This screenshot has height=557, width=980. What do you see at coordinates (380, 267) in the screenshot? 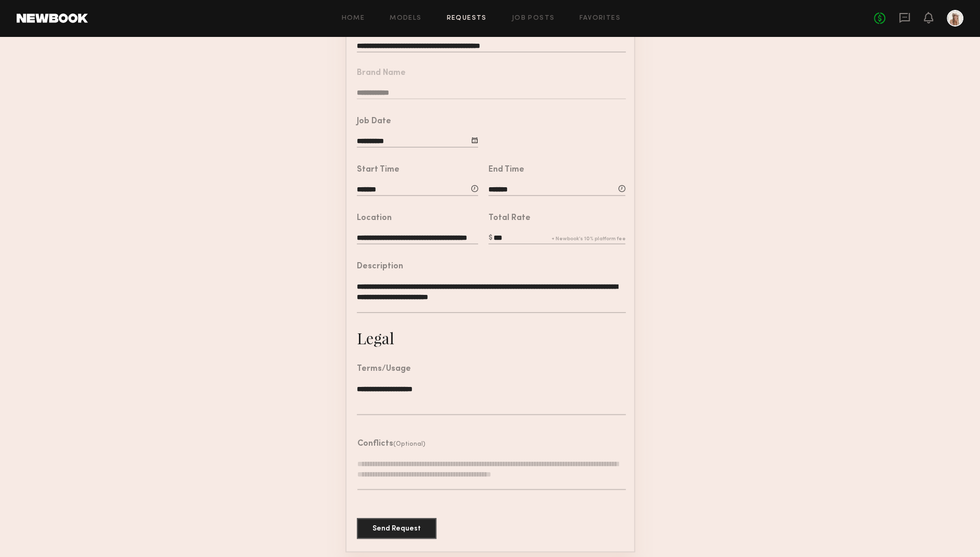
I see `div: Description` at bounding box center [380, 267].